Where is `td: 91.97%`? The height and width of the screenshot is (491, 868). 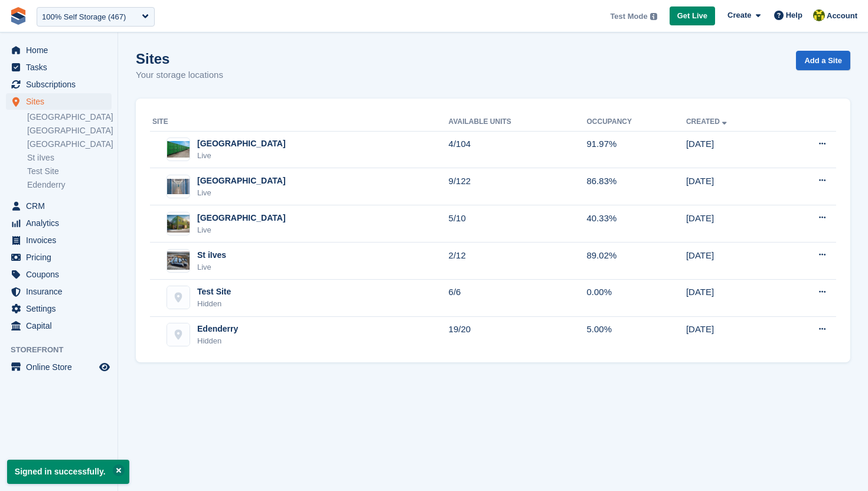
td: 91.97% is located at coordinates (636, 149).